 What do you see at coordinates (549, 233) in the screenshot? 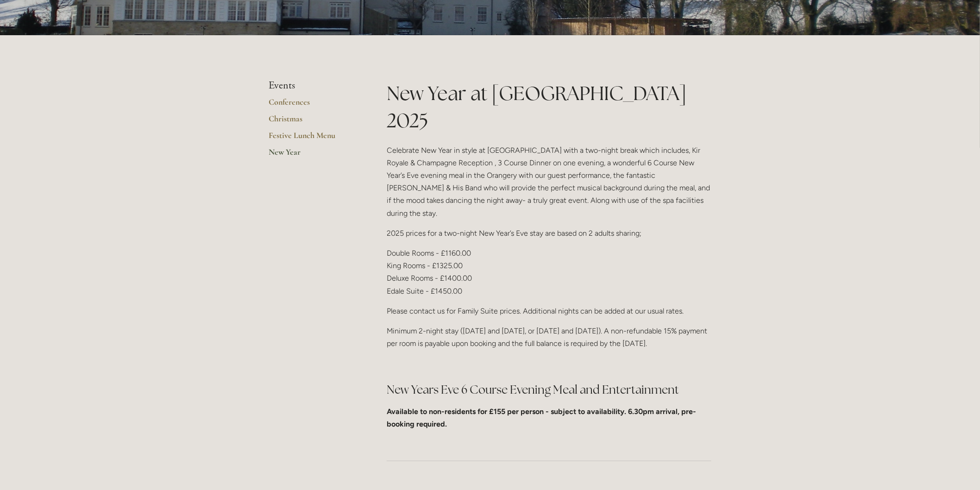
I see `p: 2025 prices for a two-night New Year’s Eve stay are based on 2 adults sharing;` at bounding box center [549, 233].